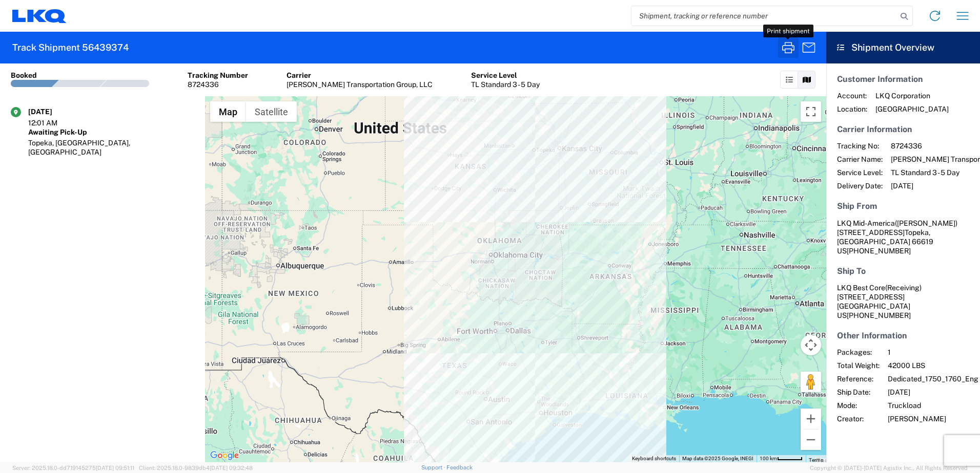 This screenshot has height=473, width=980. I want to click on span: (Receiving), so click(903, 288).